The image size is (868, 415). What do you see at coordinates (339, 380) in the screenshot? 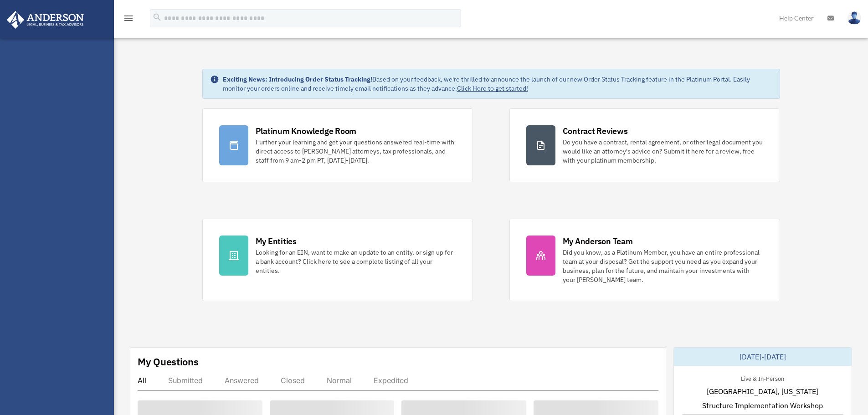
I see `div: Normal` at bounding box center [339, 380].